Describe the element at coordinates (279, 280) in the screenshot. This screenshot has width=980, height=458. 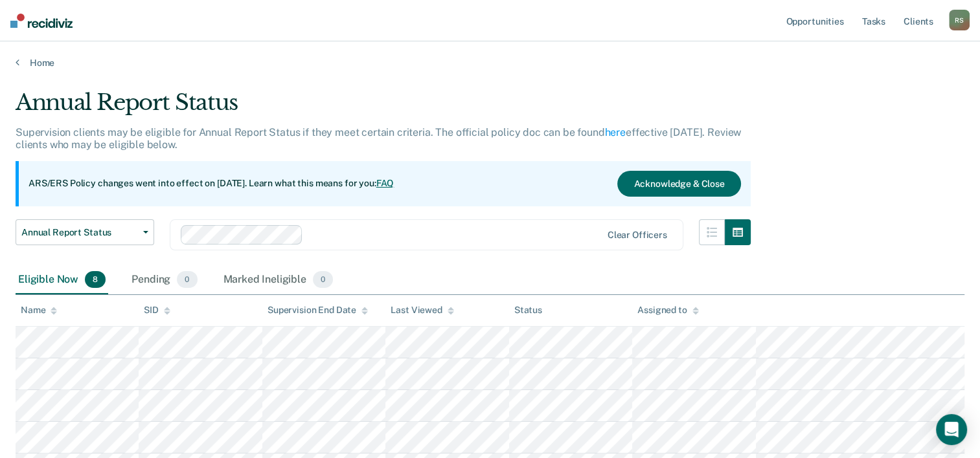
I see `div: Marked Ineligible0` at that location.